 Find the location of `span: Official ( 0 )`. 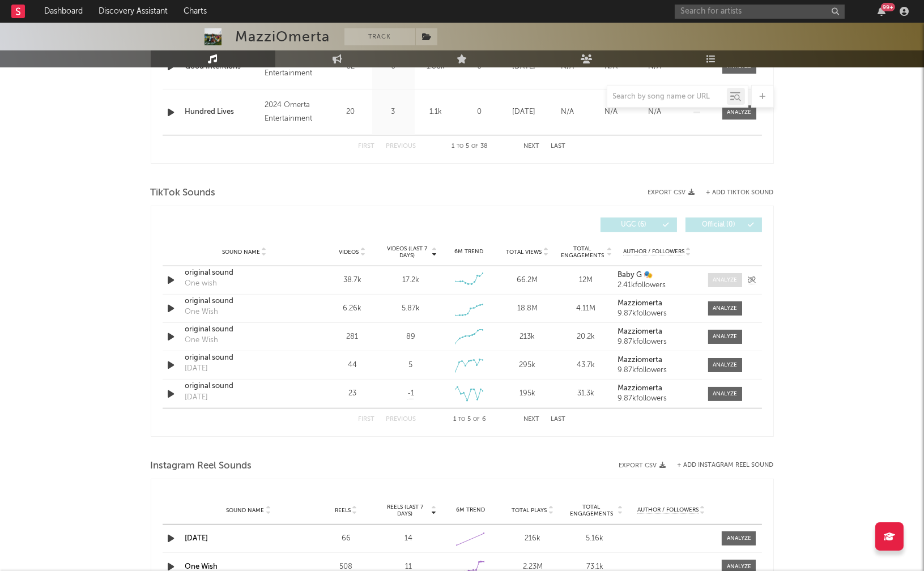

span: Official ( 0 ) is located at coordinates (719, 225).